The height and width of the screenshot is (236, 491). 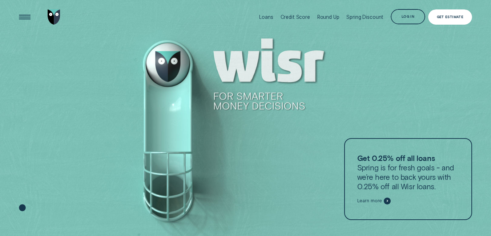 I want to click on button: Log in, so click(x=408, y=17).